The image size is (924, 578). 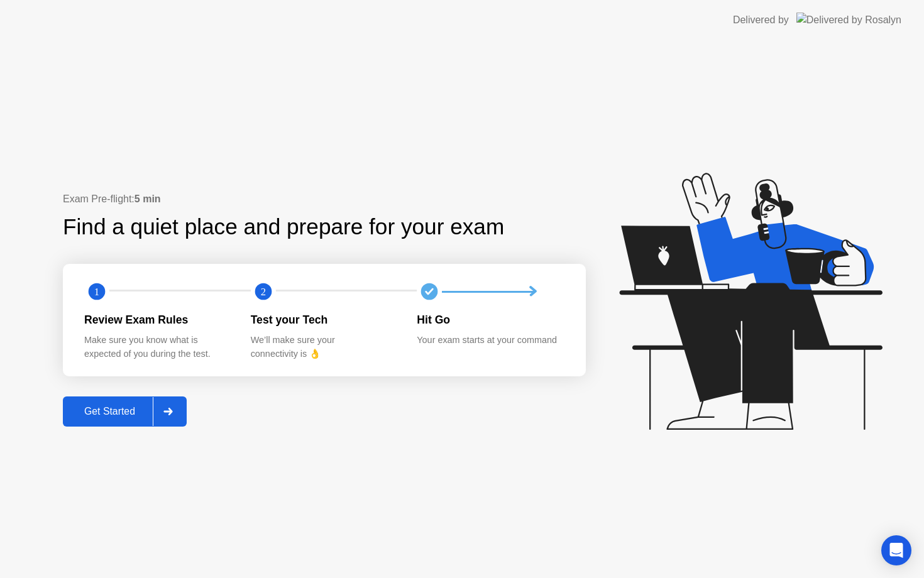 I want to click on div: Open Intercom Messenger, so click(x=896, y=551).